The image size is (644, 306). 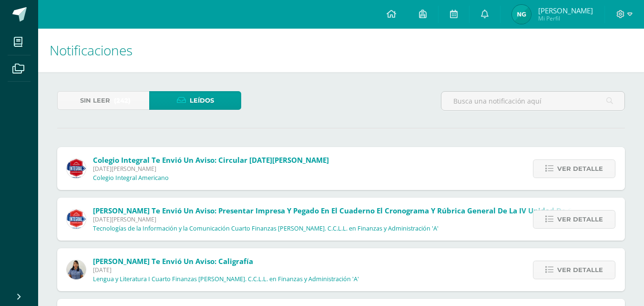 I want to click on input: Busca una notificación aquí, so click(x=533, y=101).